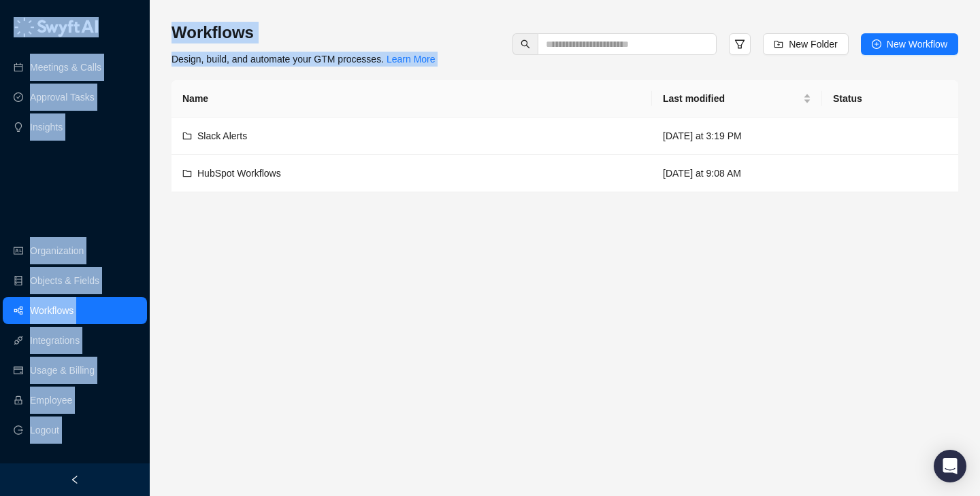  I want to click on span: search, so click(525, 44).